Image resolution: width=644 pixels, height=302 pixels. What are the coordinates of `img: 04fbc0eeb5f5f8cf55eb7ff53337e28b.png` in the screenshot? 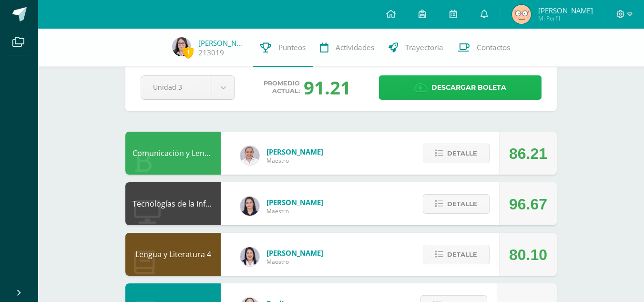 It's located at (250, 155).